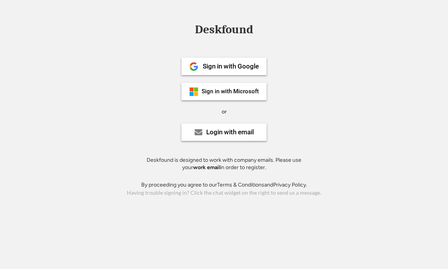  Describe the element at coordinates (194, 92) in the screenshot. I see `img: ms-symbollockup_mssymbol_19.png` at that location.